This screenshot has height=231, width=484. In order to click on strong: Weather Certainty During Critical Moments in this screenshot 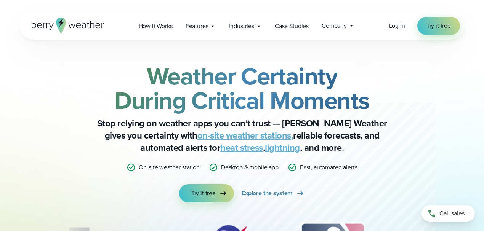, I will do `click(242, 88)`.